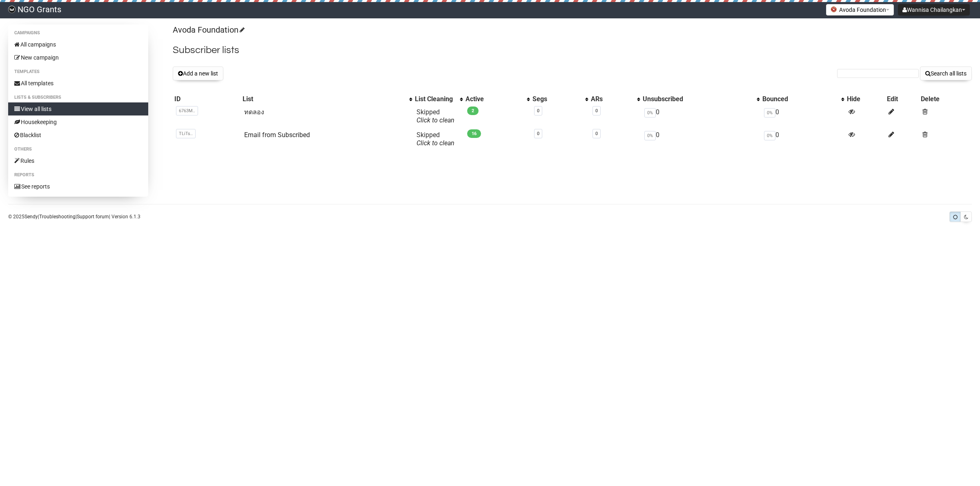 The height and width of the screenshot is (486, 980). Describe the element at coordinates (474, 134) in the screenshot. I see `span: 16` at that location.